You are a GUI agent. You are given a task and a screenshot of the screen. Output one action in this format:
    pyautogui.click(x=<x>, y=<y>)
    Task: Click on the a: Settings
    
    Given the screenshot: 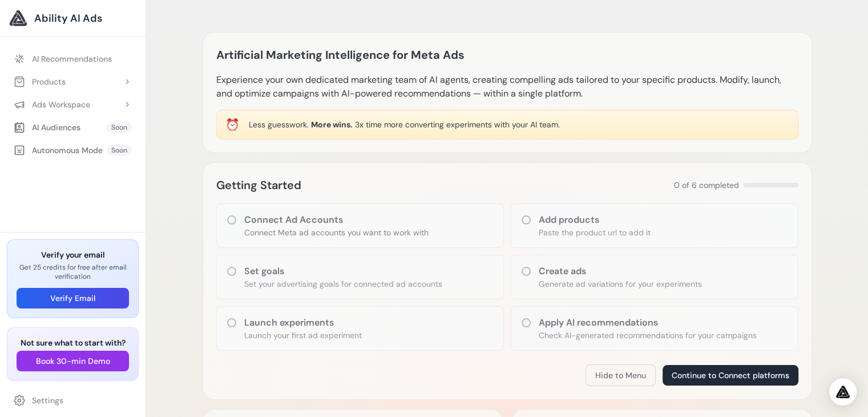 What is the action you would take?
    pyautogui.click(x=73, y=400)
    